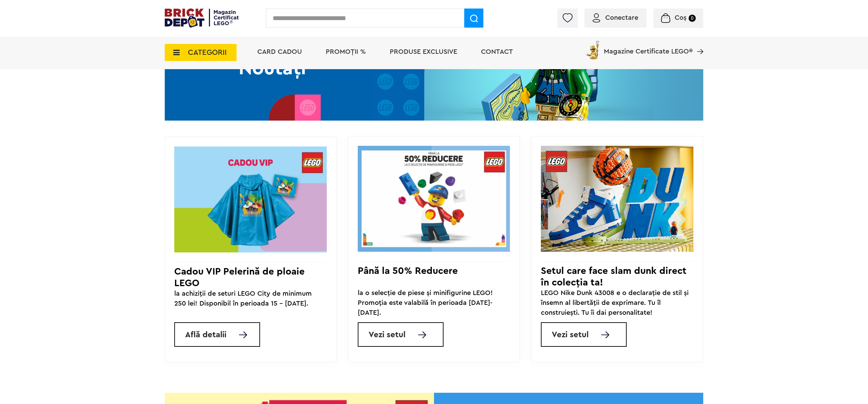 Image resolution: width=868 pixels, height=404 pixels. I want to click on span: Contact, so click(497, 52).